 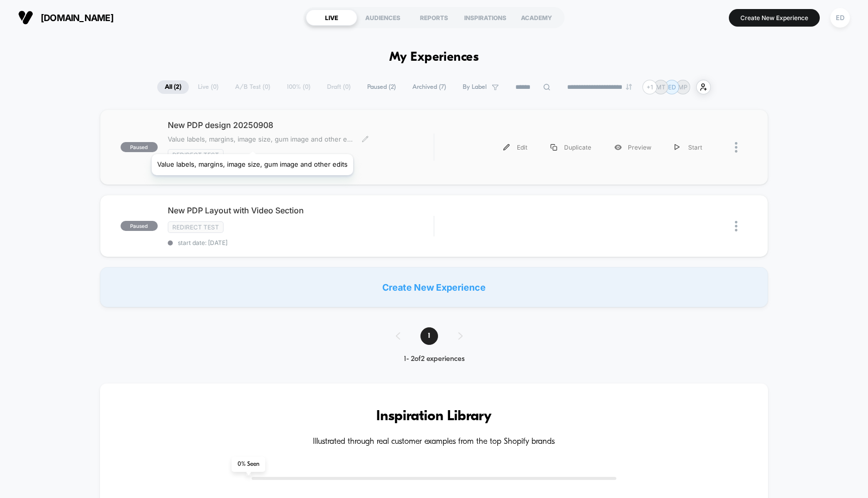 I want to click on span: New PDP Layout with Video Section, so click(x=301, y=211).